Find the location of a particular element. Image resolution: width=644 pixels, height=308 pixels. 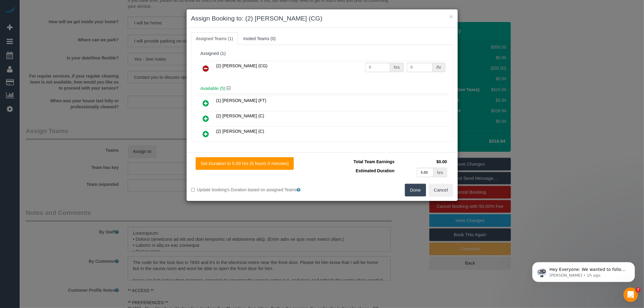

span: 7 is located at coordinates (638, 290).